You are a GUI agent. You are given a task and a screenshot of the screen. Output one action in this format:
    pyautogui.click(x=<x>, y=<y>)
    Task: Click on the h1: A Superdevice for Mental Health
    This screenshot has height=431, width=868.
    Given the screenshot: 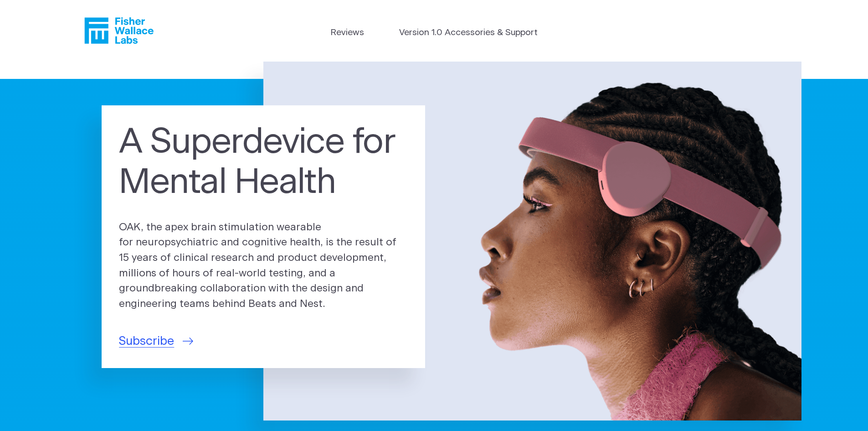 What is the action you would take?
    pyautogui.click(x=264, y=162)
    